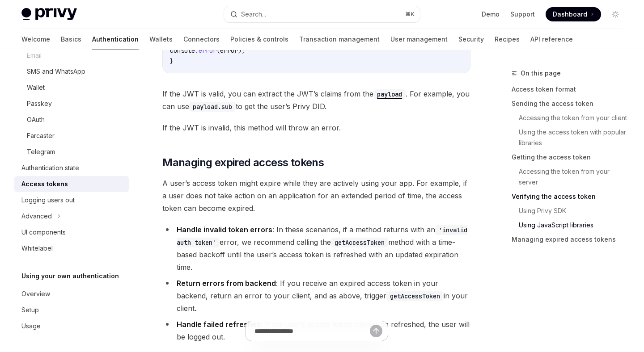 This screenshot has height=352, width=644. I want to click on div: Access tokens, so click(45, 184).